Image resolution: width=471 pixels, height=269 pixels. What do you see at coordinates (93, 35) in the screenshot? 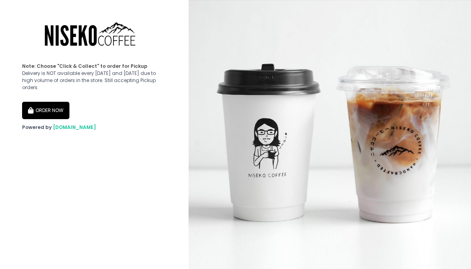
I see `img: Niseko Coffee` at bounding box center [93, 35].